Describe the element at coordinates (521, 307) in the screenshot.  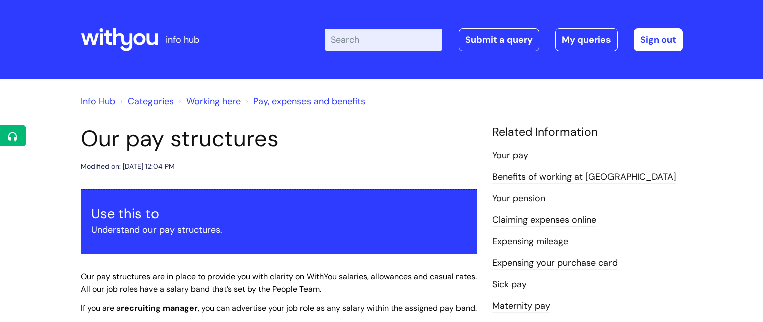
I see `a: Maternity pay` at that location.